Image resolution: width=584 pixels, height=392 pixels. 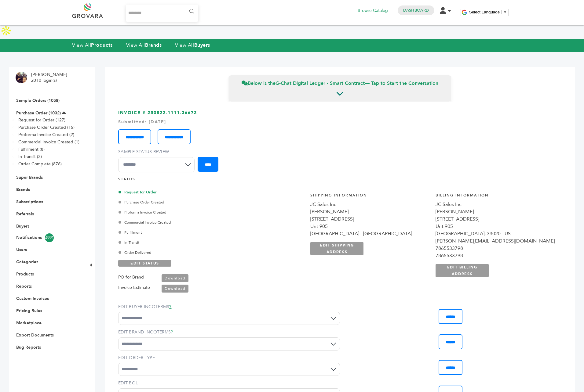 What do you see at coordinates (30, 201) in the screenshot?
I see `a: Subscriptions` at bounding box center [30, 201].